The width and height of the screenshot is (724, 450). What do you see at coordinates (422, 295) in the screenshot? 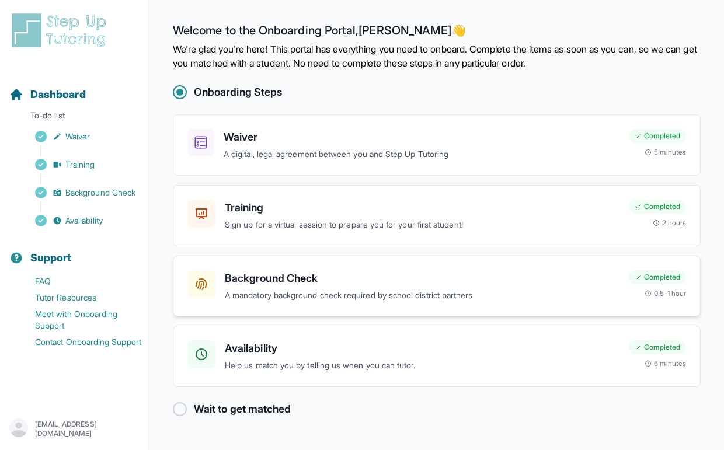
I see `p: A mandatory background check required by school district partners` at bounding box center [422, 295].